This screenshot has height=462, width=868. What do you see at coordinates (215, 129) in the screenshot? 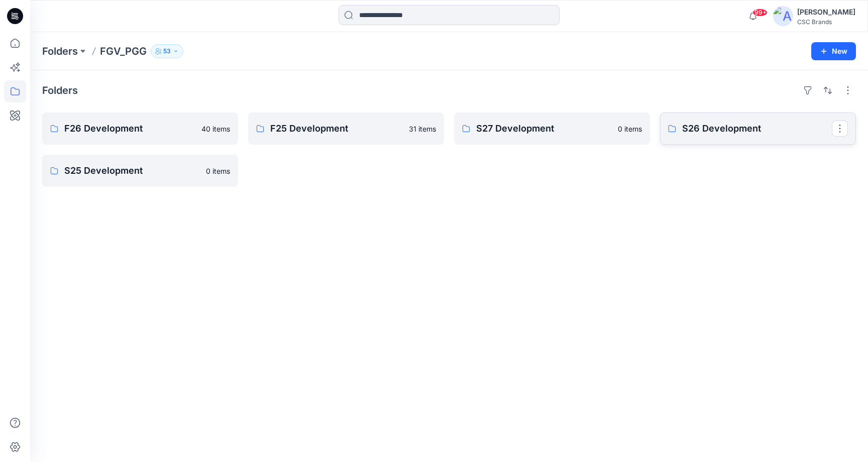
I see `p: 40 items` at bounding box center [215, 129].